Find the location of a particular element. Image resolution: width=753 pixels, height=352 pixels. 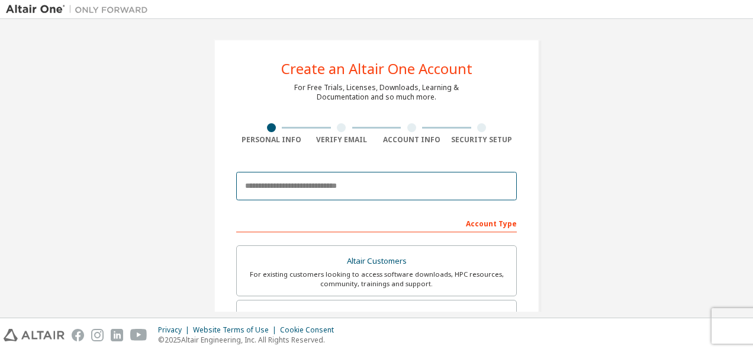

img: Altair One is located at coordinates (80, 9).